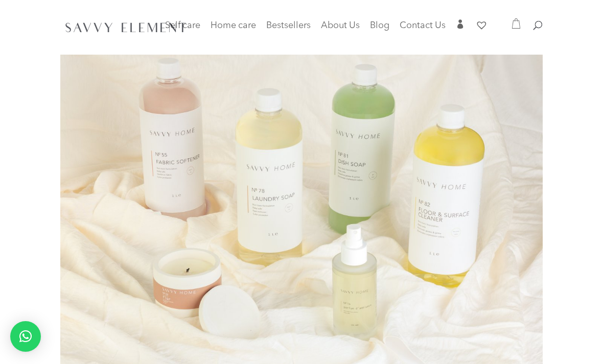 The height and width of the screenshot is (364, 603). I want to click on a: About Us, so click(340, 29).